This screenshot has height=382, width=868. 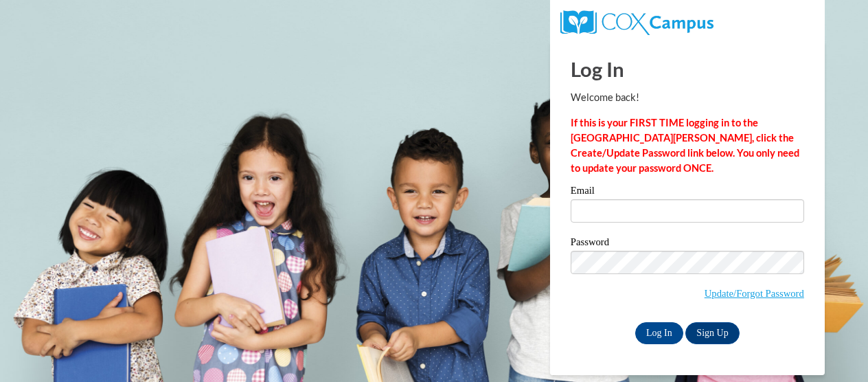 I want to click on a: Update/Forgot Password, so click(x=754, y=293).